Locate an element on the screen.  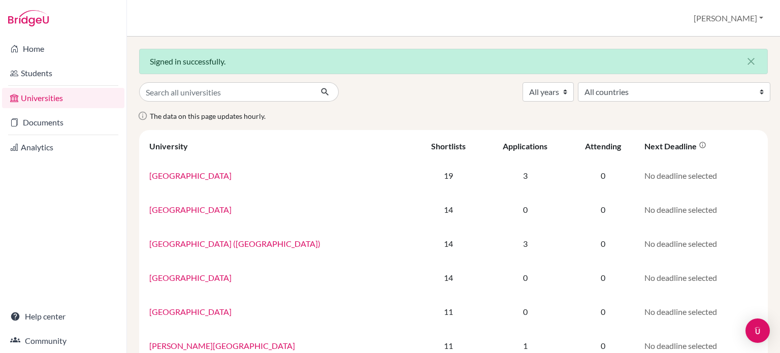
div: Applications is located at coordinates (525, 146).